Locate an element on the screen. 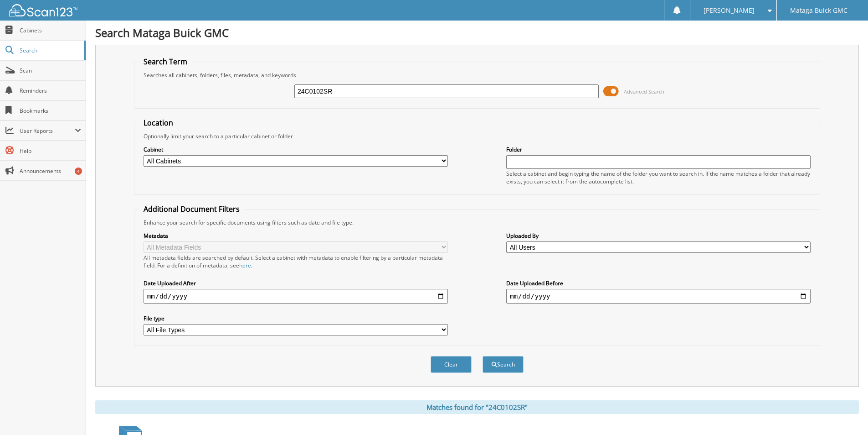 This screenshot has width=868, height=435. legend: Additional Document Filters is located at coordinates (191, 209).